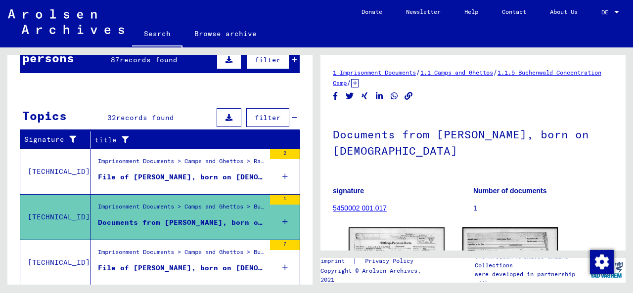 This screenshot has height=293, width=633. I want to click on button: Share on LinkedIn, so click(379, 96).